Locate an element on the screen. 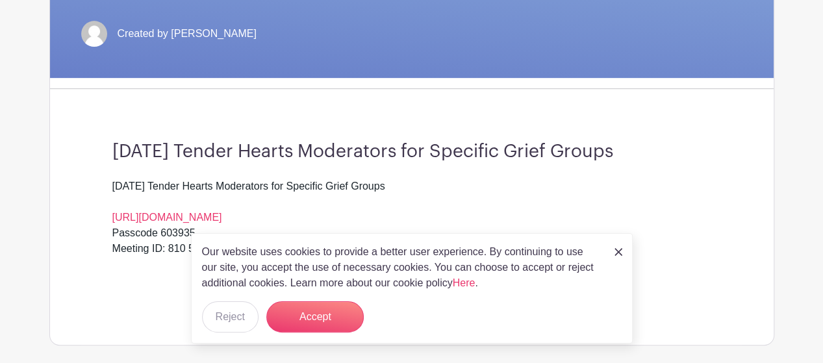 This screenshot has height=363, width=823. img: default-ce2991bfa6775e67f084385cd625a349d9dcbb7a52a09fb2fda1e96e2d18dcdb.png is located at coordinates (94, 34).